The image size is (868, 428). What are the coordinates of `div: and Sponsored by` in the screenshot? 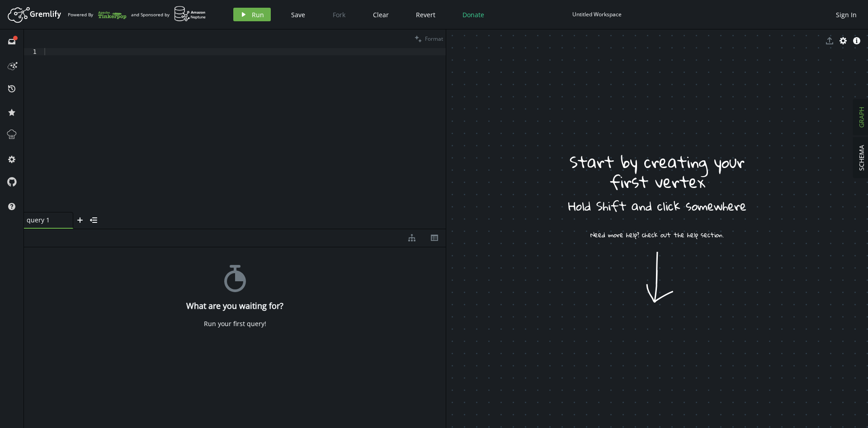 It's located at (168, 14).